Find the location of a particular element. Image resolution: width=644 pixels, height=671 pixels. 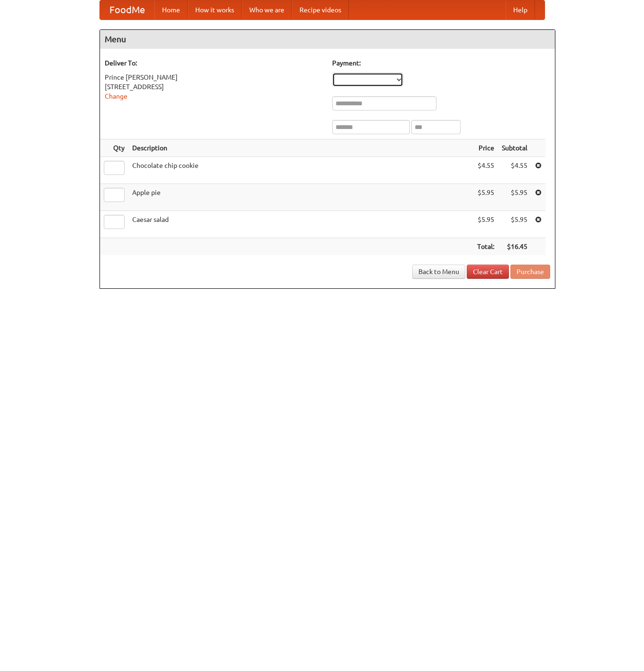

a: Who we are is located at coordinates (267, 10).